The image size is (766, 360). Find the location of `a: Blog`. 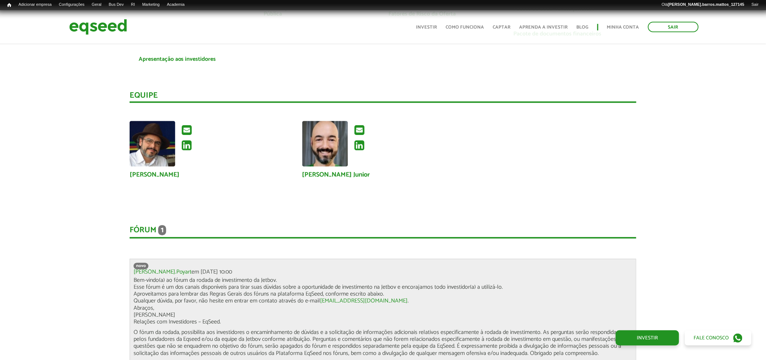

a: Blog is located at coordinates (582, 27).